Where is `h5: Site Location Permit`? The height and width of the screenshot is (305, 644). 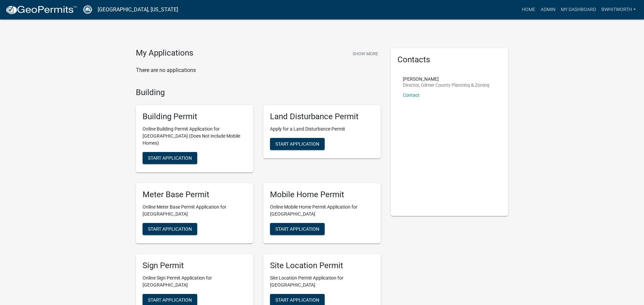 h5: Site Location Permit is located at coordinates (322, 265).